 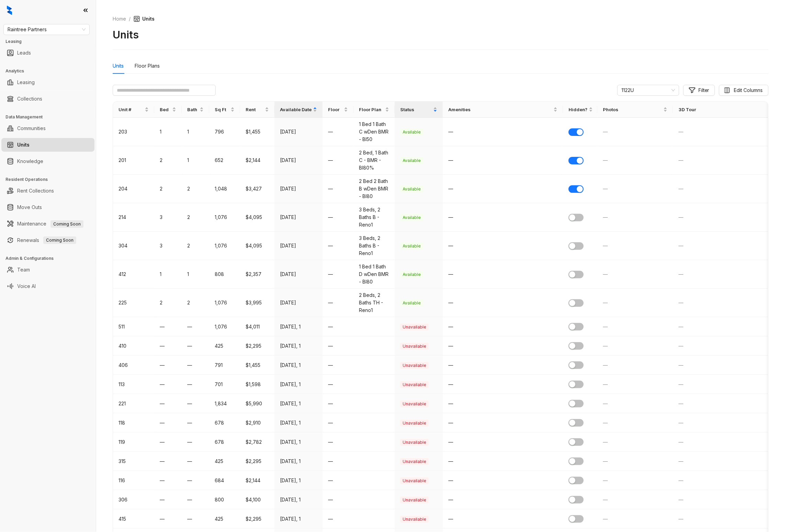 I want to click on span: Floor Plan, so click(x=371, y=110).